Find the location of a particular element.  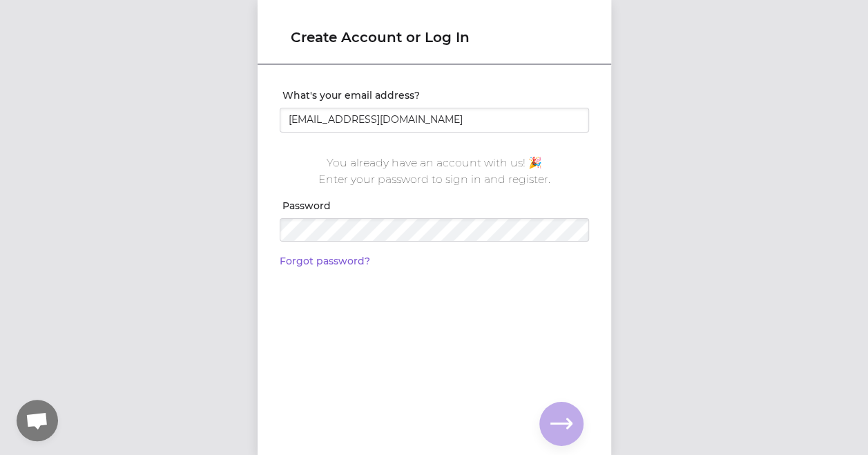

label: What's your email address? is located at coordinates (435, 95).